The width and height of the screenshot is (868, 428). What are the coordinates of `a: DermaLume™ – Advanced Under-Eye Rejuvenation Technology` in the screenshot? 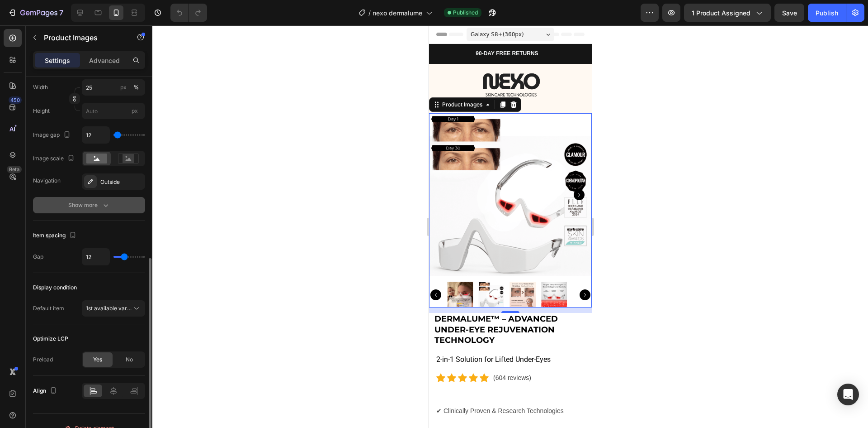 It's located at (84, 304).